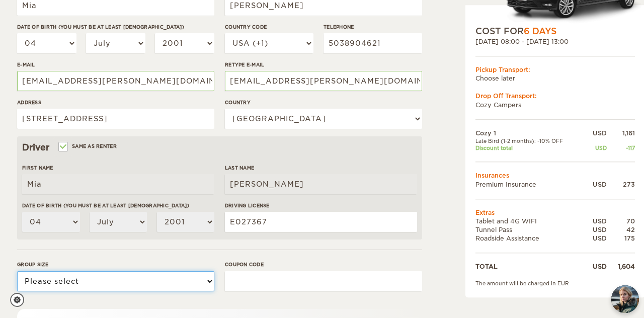 The height and width of the screenshot is (318, 644). Describe the element at coordinates (321, 184) in the screenshot. I see `input: e.g. Smith` at that location.